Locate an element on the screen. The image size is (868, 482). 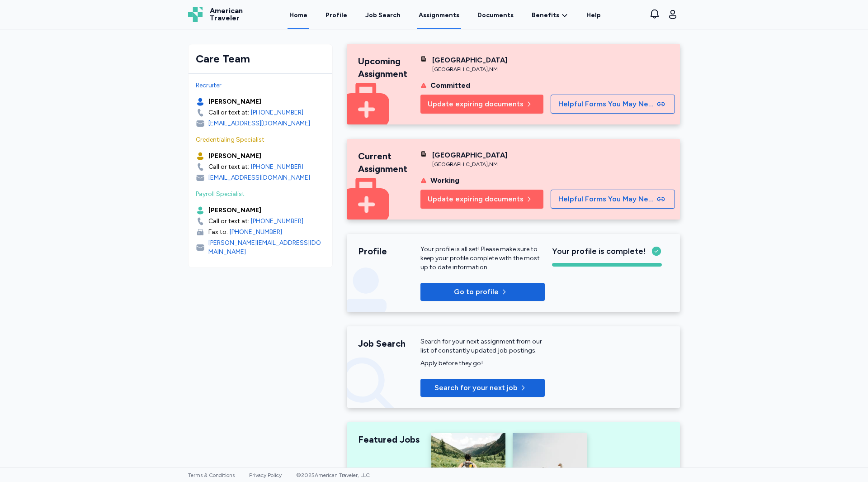
a: Assignments is located at coordinates (439, 15).